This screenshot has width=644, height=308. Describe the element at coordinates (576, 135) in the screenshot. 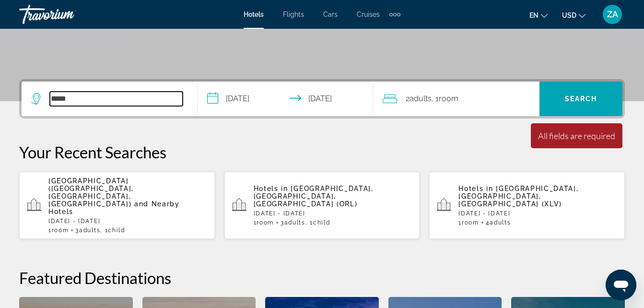

I see `div: All fields are required` at that location.